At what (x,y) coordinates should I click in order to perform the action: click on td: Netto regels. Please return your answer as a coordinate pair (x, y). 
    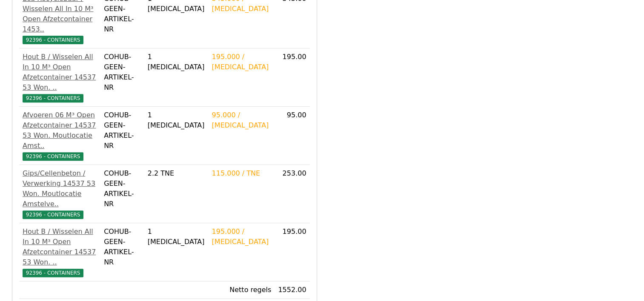
    Looking at the image, I should click on (242, 290).